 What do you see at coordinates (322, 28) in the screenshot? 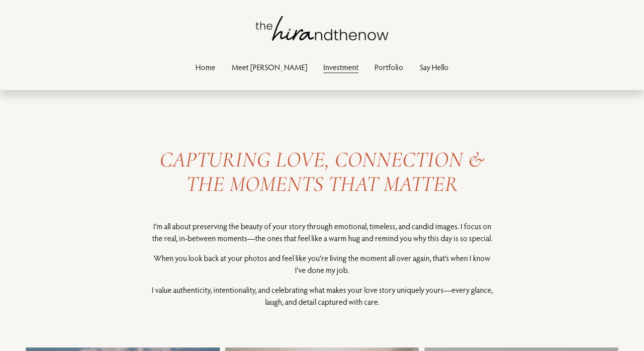
I see `img: thehirandthenow` at bounding box center [322, 28].